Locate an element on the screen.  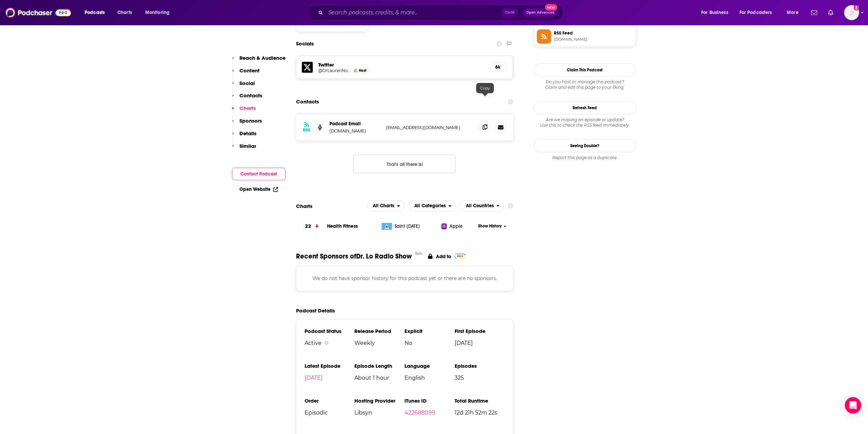
span: RSS Feed is located at coordinates (594, 33).